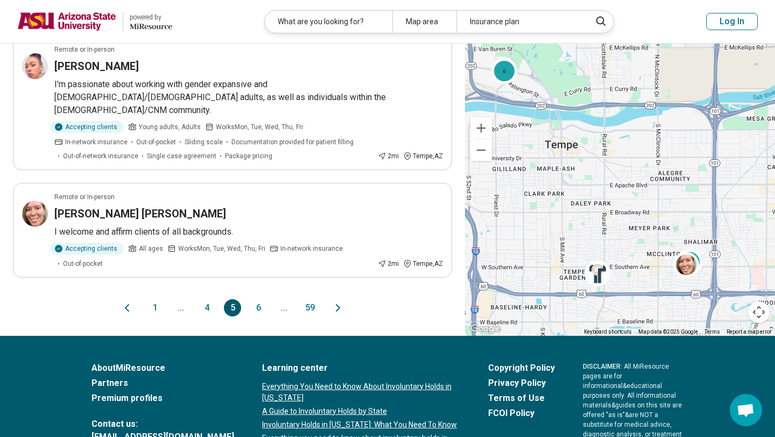  Describe the element at coordinates (181, 156) in the screenshot. I see `span: Single case agreement` at that location.